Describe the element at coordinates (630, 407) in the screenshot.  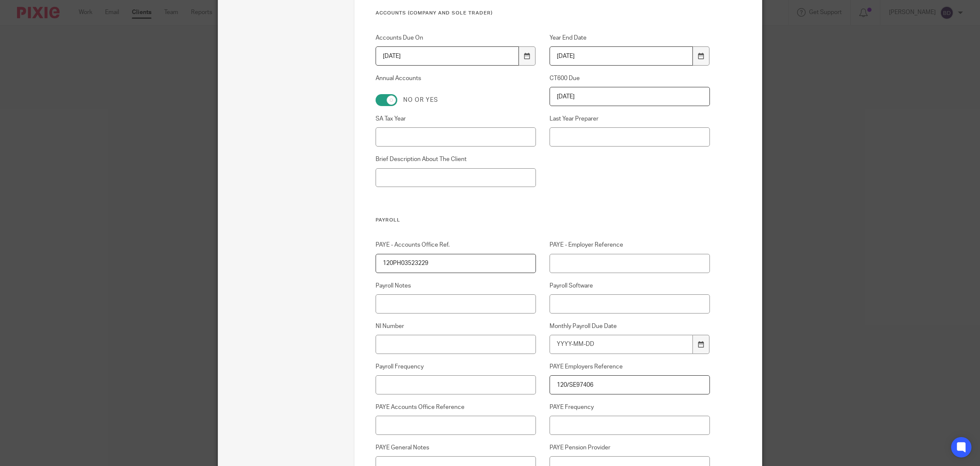
I see `label: PAYE Frequency` at that location.